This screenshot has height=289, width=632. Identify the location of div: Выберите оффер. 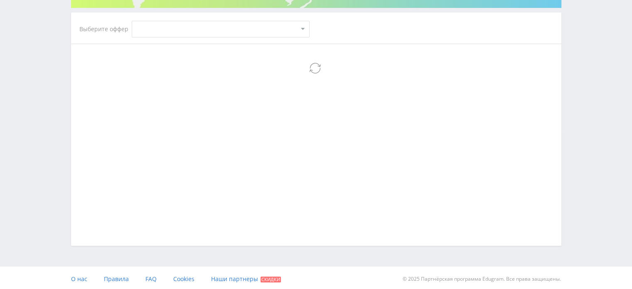
(106, 29).